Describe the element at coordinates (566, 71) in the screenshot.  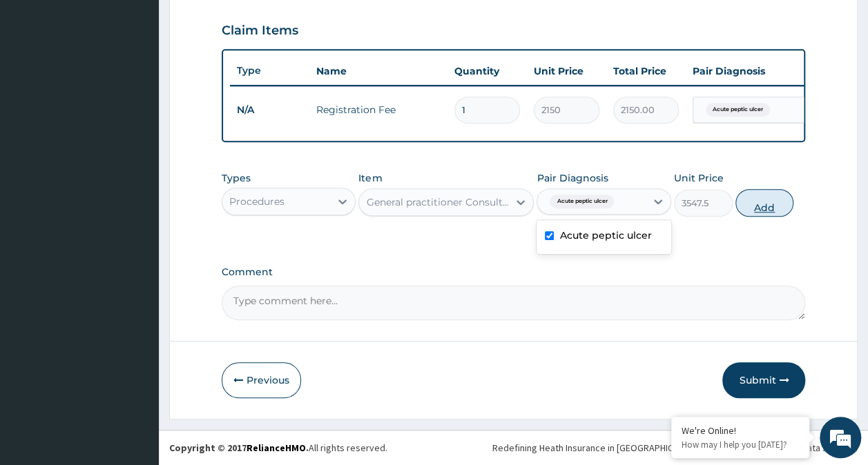
I see `th: Unit Price` at that location.